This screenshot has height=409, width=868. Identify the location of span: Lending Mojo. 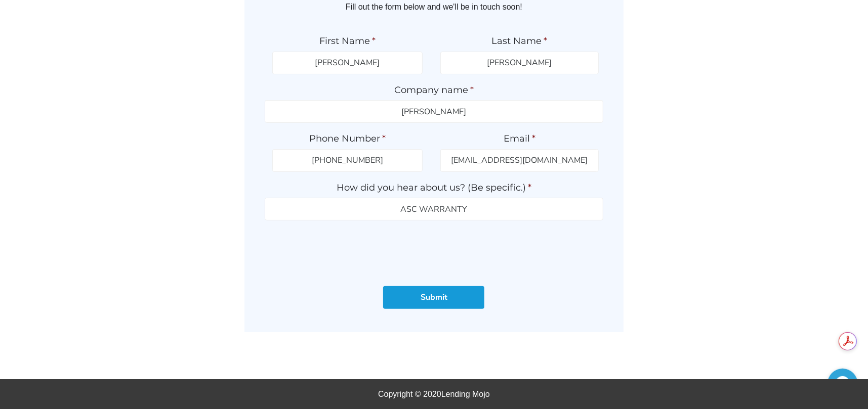
(466, 394).